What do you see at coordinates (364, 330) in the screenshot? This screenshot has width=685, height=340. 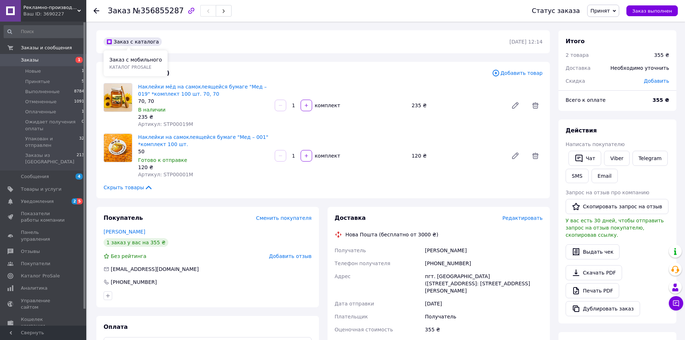 I see `span: Оценочная стоимость` at bounding box center [364, 330].